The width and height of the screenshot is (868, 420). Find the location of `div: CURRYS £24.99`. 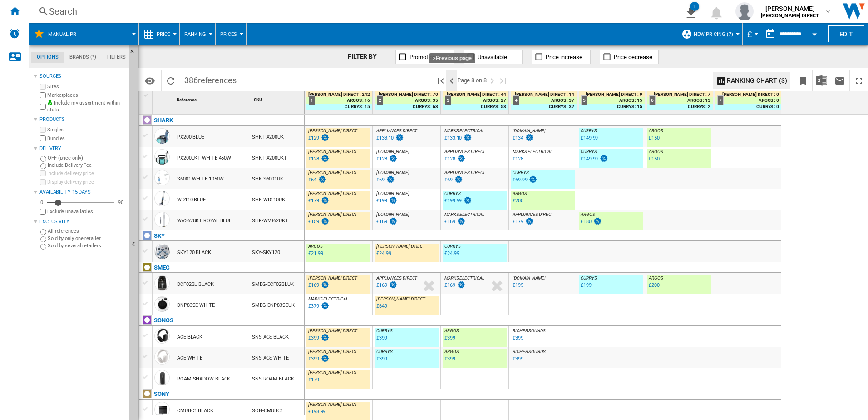

div: CURRYS £24.99 is located at coordinates (474, 254).